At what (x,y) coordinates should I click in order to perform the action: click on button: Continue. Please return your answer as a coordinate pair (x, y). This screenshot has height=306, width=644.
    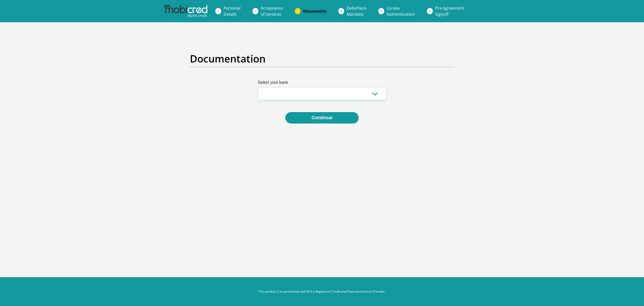
    Looking at the image, I should click on (322, 117).